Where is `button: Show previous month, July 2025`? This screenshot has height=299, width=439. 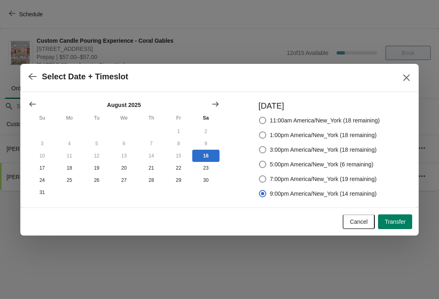
button: Show previous month, July 2025 is located at coordinates (33, 104).